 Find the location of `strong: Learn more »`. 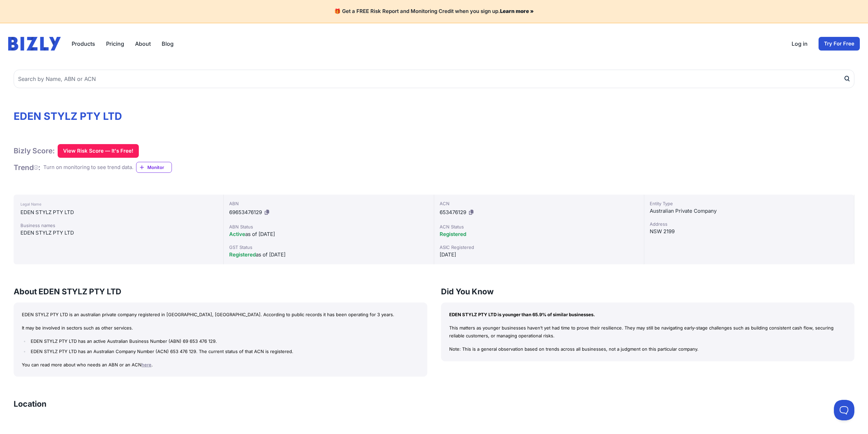

strong: Learn more » is located at coordinates (517, 11).